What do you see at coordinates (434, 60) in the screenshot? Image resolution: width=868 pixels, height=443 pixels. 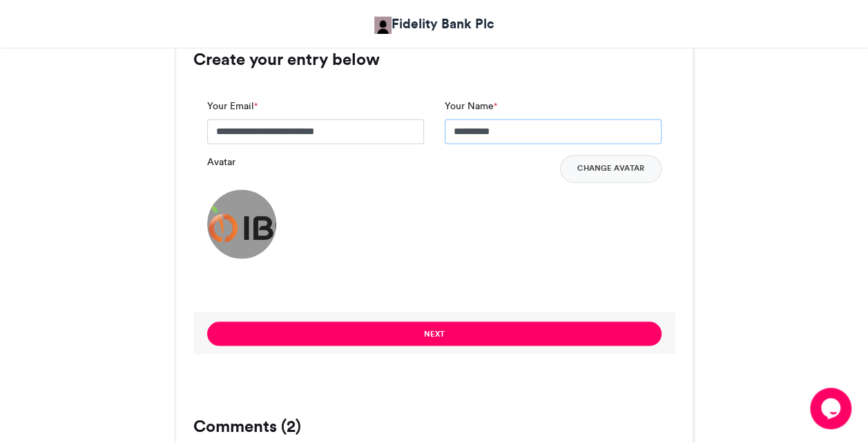 I see `h3: Create your entry below` at bounding box center [434, 60].